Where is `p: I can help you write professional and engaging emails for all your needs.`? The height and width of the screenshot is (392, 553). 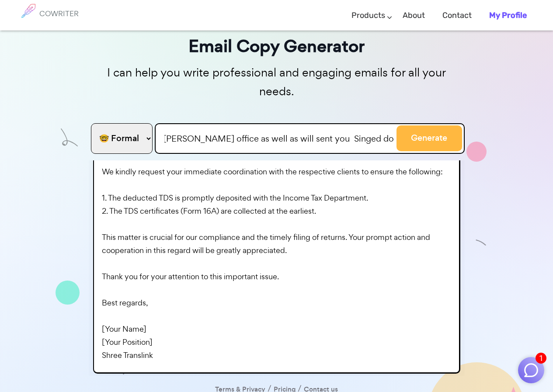
p: I can help you write professional and engaging emails for all your needs. is located at coordinates (277, 82).